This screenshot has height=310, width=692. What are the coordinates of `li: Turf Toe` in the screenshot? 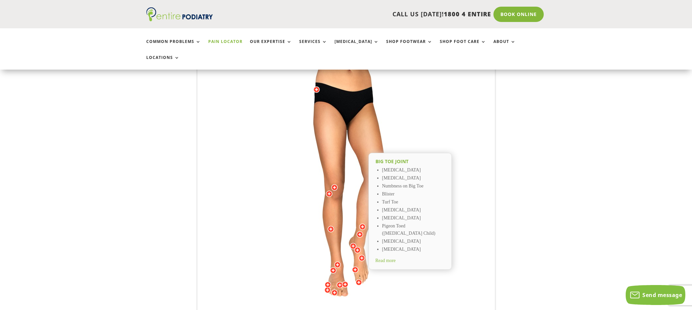 It's located at (414, 203).